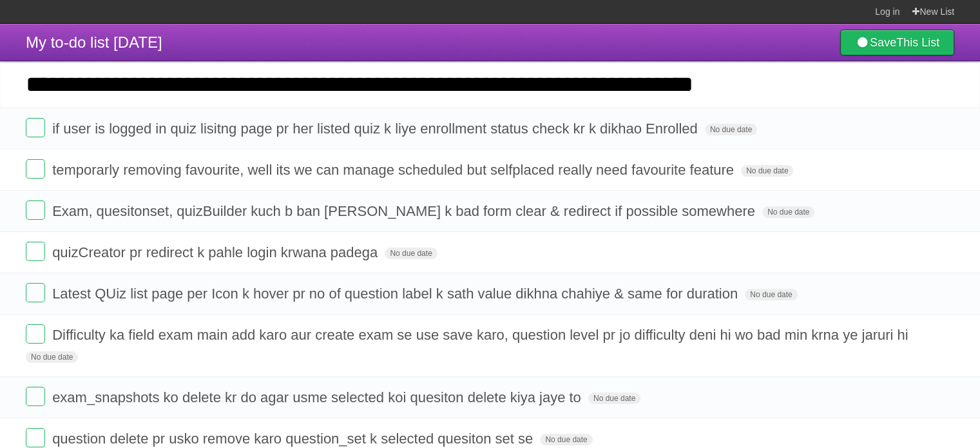  Describe the element at coordinates (318, 397) in the screenshot. I see `span: exam_snapshots ko delete kr do agar usme selected koi quesiton delete kiya jaye to` at that location.